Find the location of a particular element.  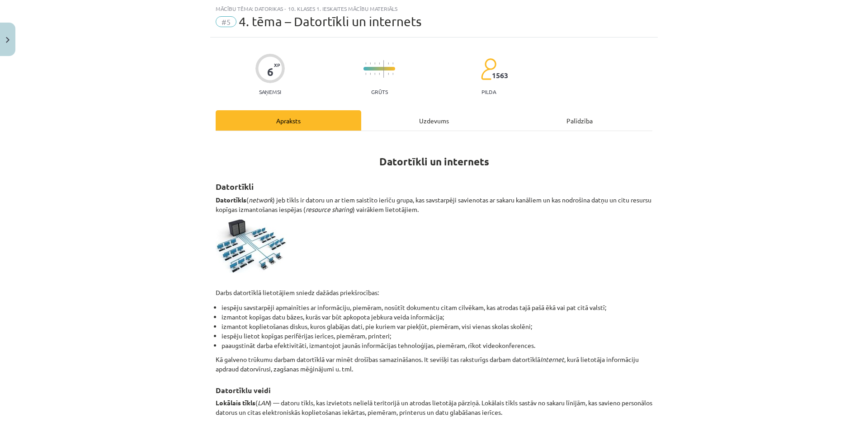

strong: Datortīkls is located at coordinates (231, 199).